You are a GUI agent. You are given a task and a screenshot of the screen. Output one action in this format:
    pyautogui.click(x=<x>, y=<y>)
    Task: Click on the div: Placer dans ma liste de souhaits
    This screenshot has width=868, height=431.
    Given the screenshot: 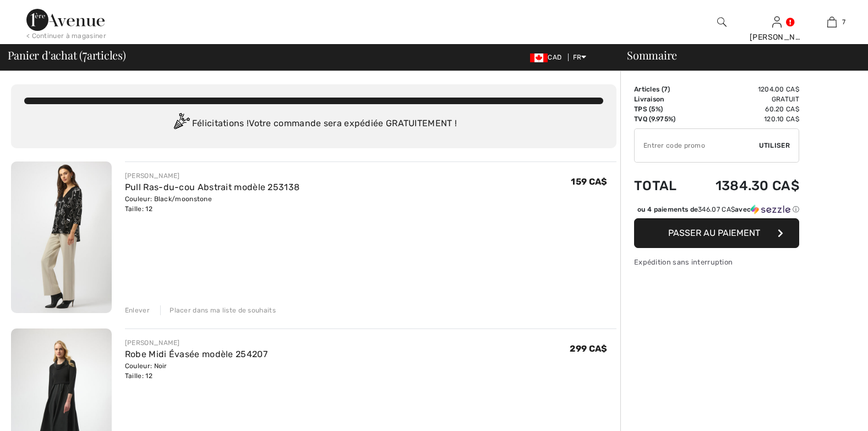 What is the action you would take?
    pyautogui.click(x=218, y=310)
    